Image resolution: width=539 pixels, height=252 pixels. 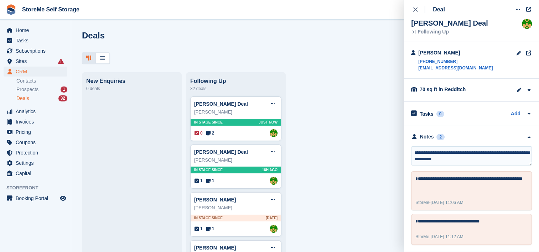 I want to click on div: 0 deals, so click(x=132, y=89).